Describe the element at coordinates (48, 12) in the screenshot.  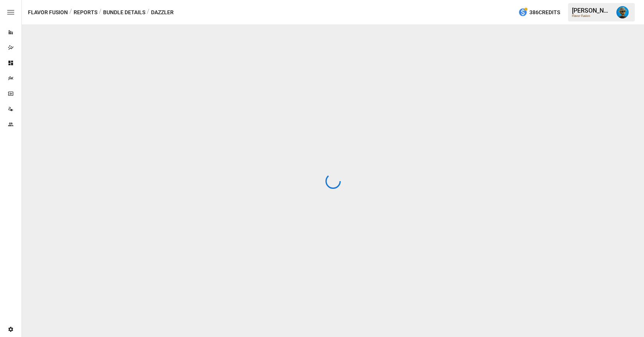
I see `button: Flavor Fusion` at that location.